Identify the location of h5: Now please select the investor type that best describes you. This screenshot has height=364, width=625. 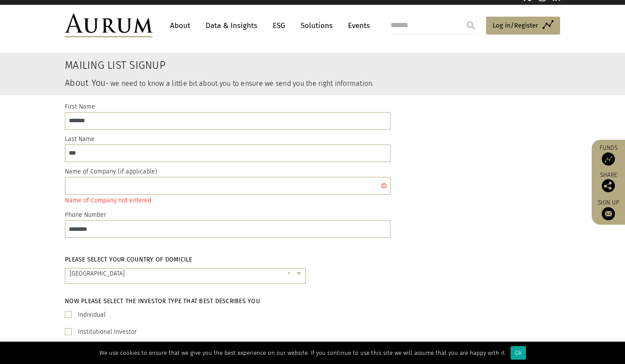
(312, 301).